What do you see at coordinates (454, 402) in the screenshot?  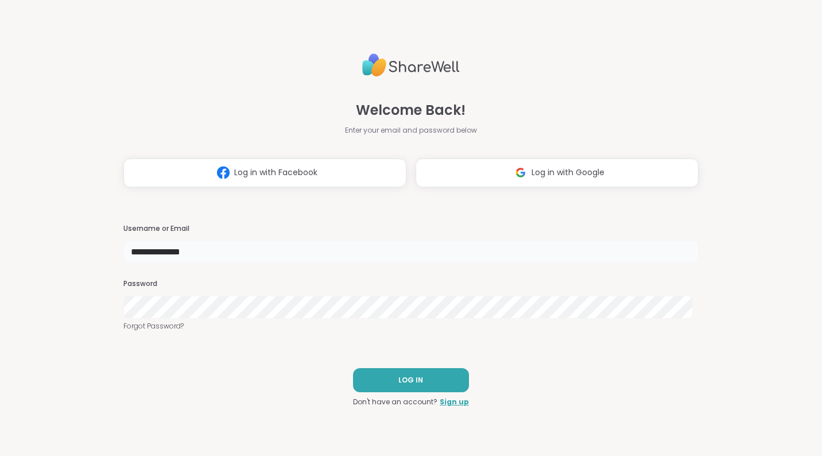 I see `a: Sign up` at bounding box center [454, 402].